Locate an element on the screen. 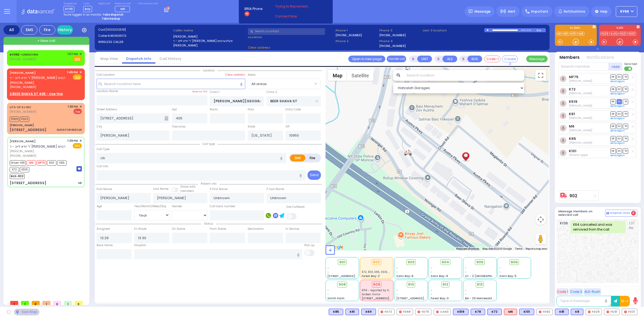  div: EMS is located at coordinates (29, 30).